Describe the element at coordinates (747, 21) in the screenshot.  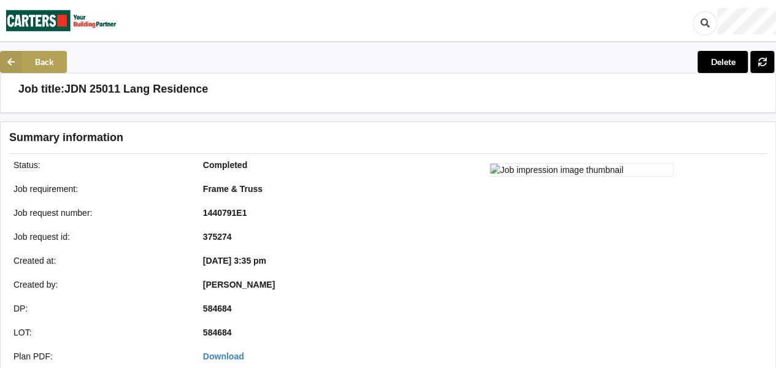
I see `div: User Profile` at that location.